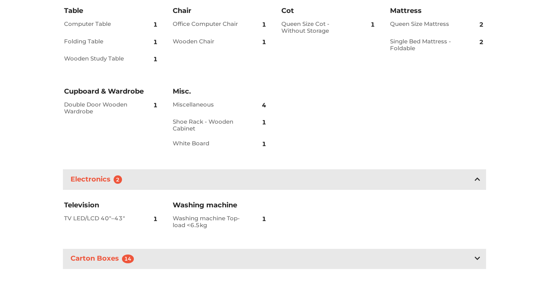 Image resolution: width=549 pixels, height=296 pixels. What do you see at coordinates (425, 24) in the screenshot?
I see `h2: Queen Size Mattress` at bounding box center [425, 24].